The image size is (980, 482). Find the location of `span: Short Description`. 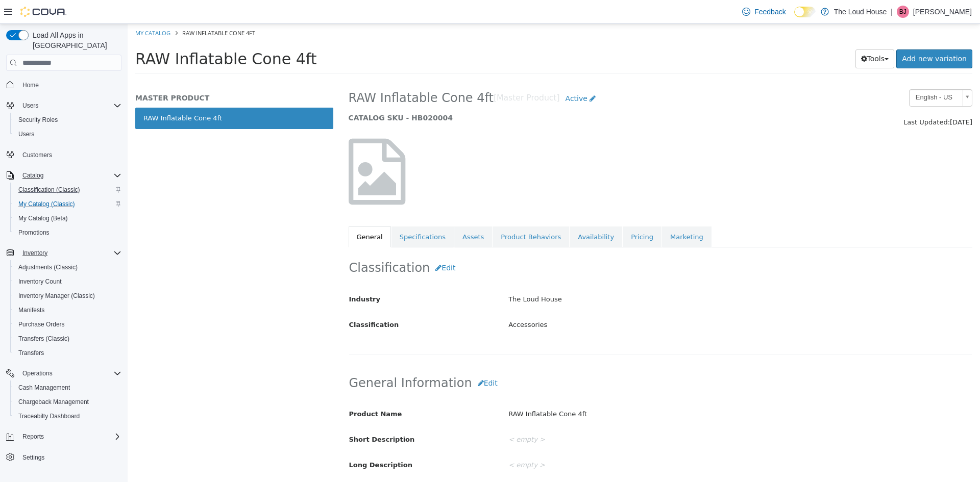

span: Short Description is located at coordinates (254, 416).